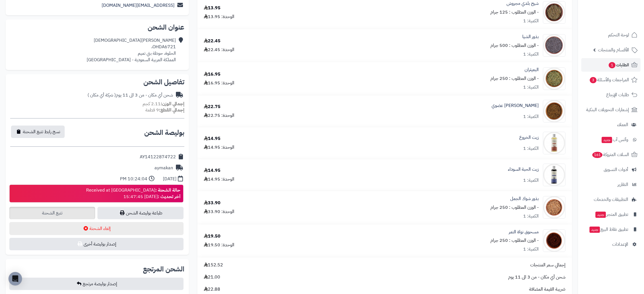 Image resolution: width=644 pixels, height=294 pixels. I want to click on span: لوحة التحكم, so click(618, 35).